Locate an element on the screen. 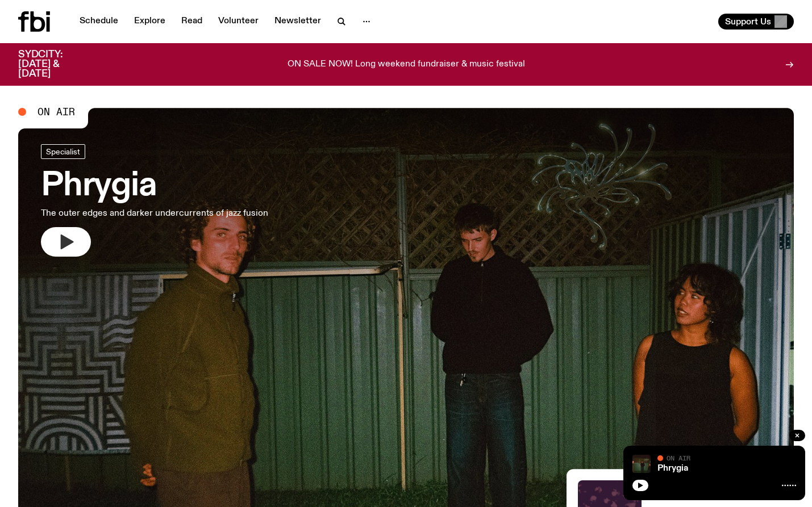 The image size is (812, 507). a: Schedule is located at coordinates (99, 22).